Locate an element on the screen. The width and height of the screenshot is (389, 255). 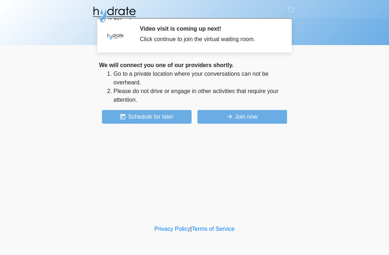
a: Privacy Policy is located at coordinates (173, 228).